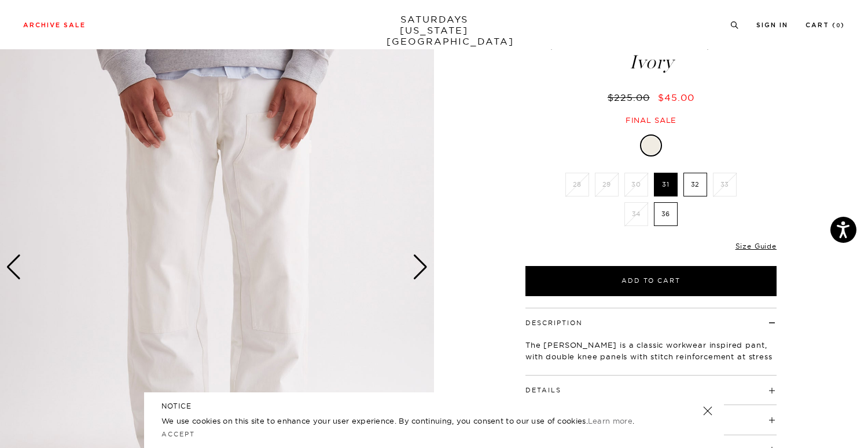 The image size is (868, 448). Describe the element at coordinates (178, 434) in the screenshot. I see `a: Accept` at that location.